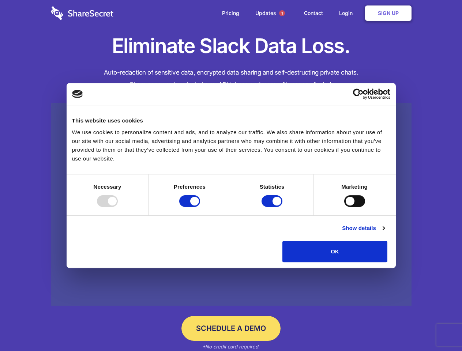  I want to click on em: *No credit card required., so click(231, 347).